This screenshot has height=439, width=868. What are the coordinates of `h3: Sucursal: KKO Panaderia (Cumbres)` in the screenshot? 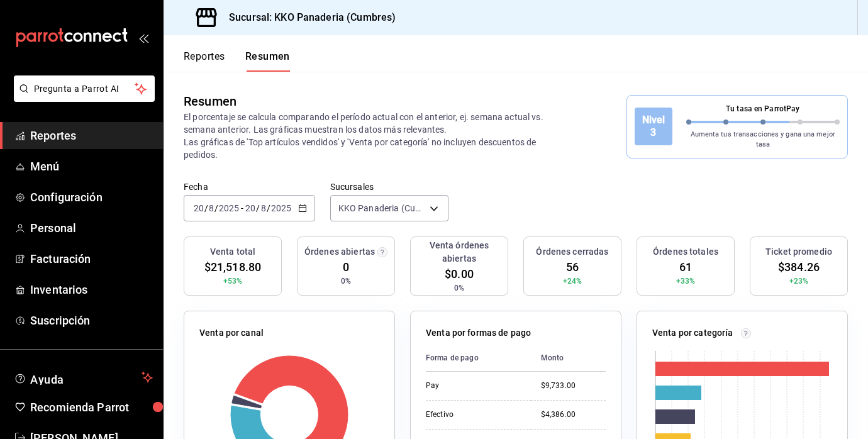 It's located at (307, 18).